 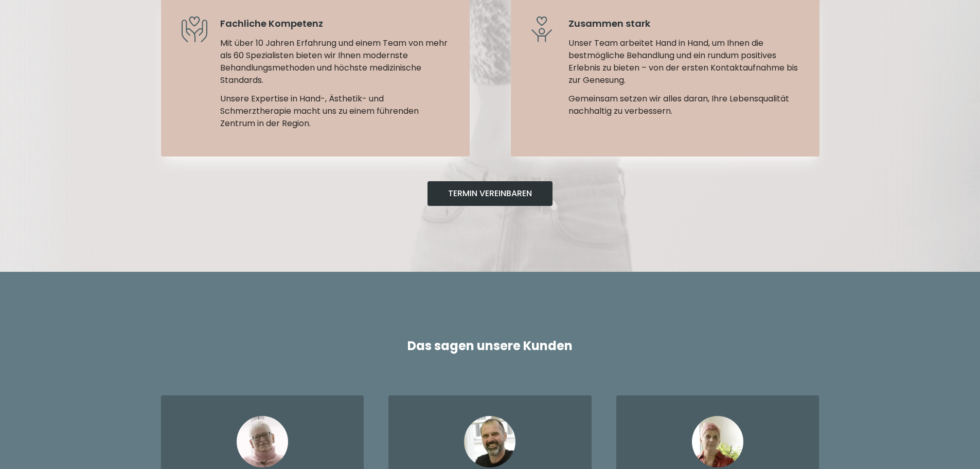 I want to click on p: Unsere Expertise in Hand-, Ästhetik- und Schmerztherapie macht uns zu einem führenden Zentrum in ..., so click(x=334, y=112).